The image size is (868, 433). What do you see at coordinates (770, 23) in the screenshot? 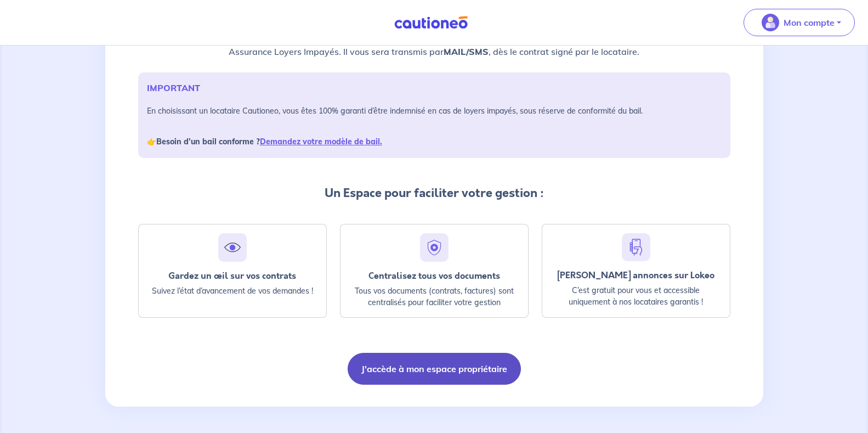
I see `img: illu_account_valid_menu.svg` at bounding box center [770, 23].